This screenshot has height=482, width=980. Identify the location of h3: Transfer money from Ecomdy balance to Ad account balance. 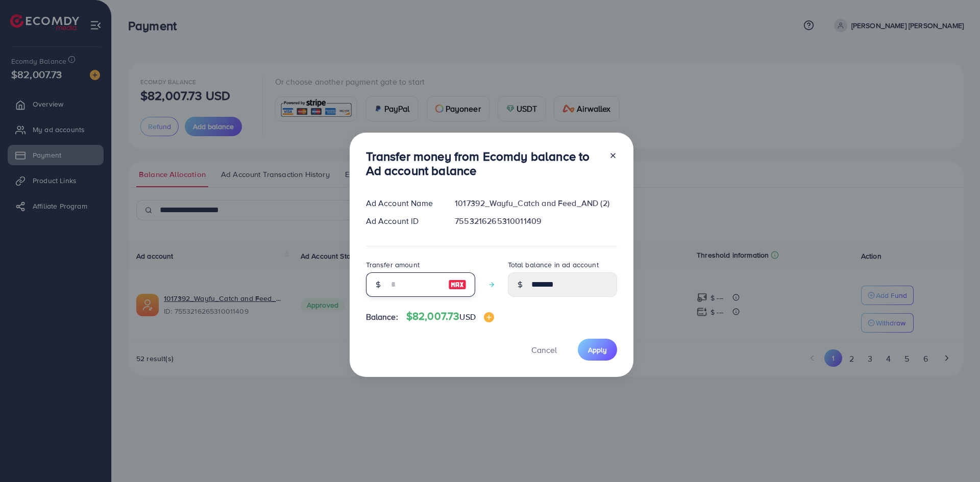
(483, 164).